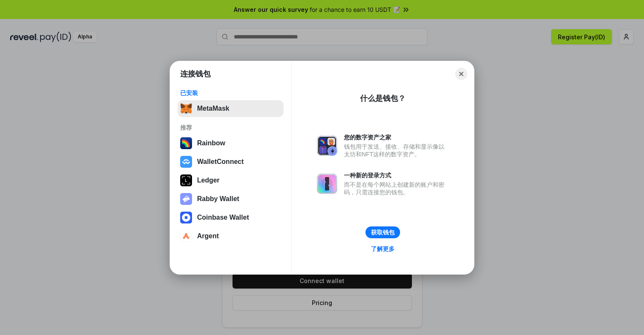 The height and width of the screenshot is (335, 644). What do you see at coordinates (213, 108) in the screenshot?
I see `div: MetaMask` at bounding box center [213, 108].